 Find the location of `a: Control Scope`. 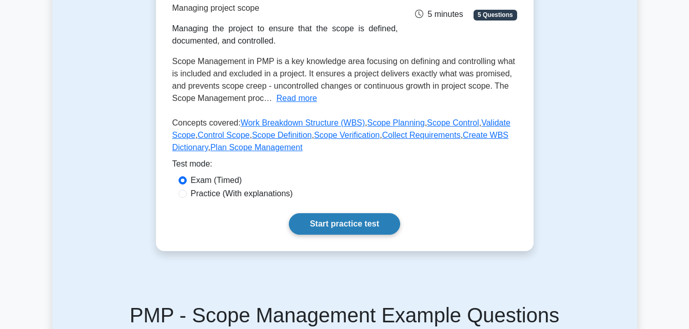

a: Control Scope is located at coordinates (223, 135).